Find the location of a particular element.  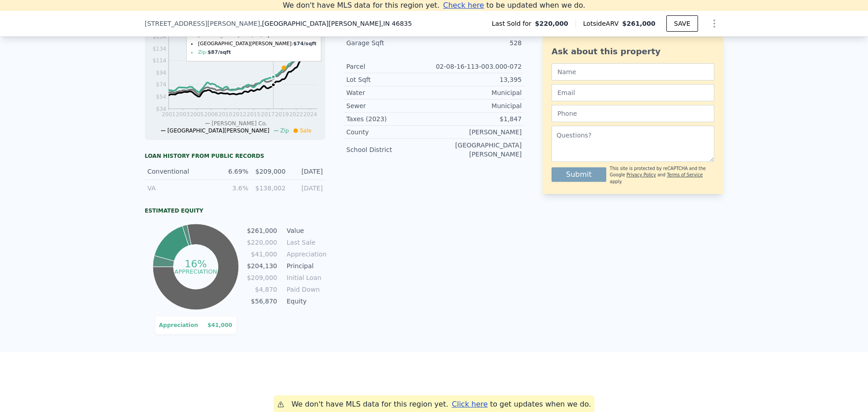

div: Estimated Equity is located at coordinates (235, 211).